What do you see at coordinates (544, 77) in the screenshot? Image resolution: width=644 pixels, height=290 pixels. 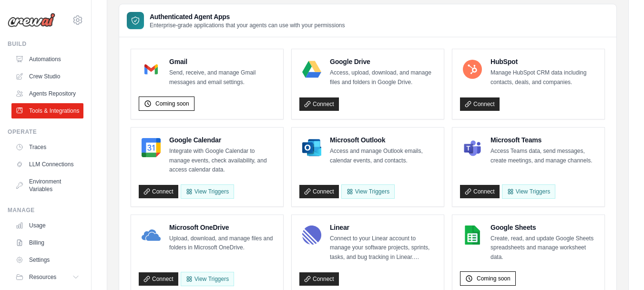 I see `p: Manage HubSpot CRM data including contacts, deals, and companies.` at bounding box center [544, 77].